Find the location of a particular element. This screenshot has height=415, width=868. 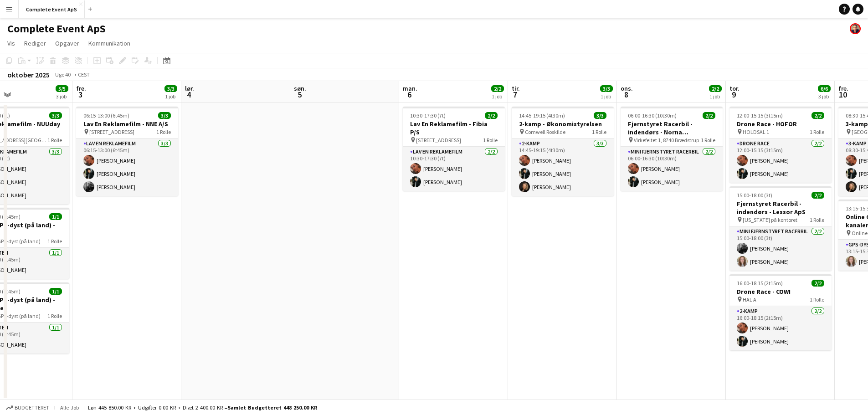

button: Budgetteret is located at coordinates (27, 407).